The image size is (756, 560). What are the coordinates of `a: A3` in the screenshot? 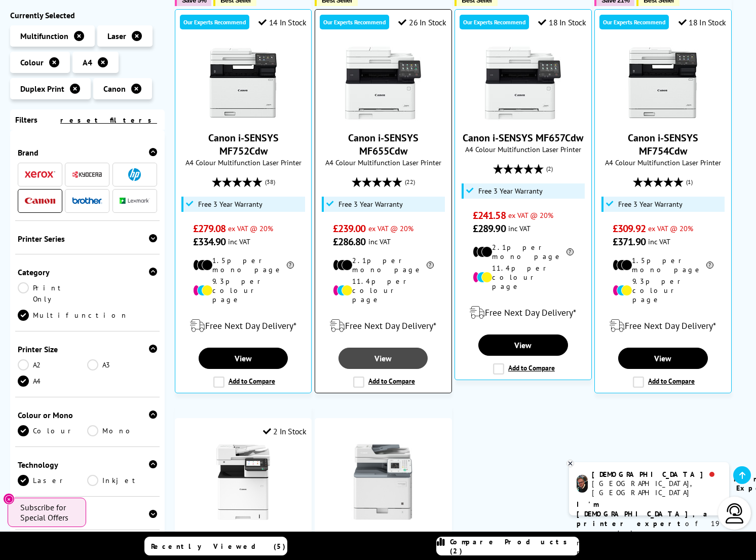 It's located at (122, 365).